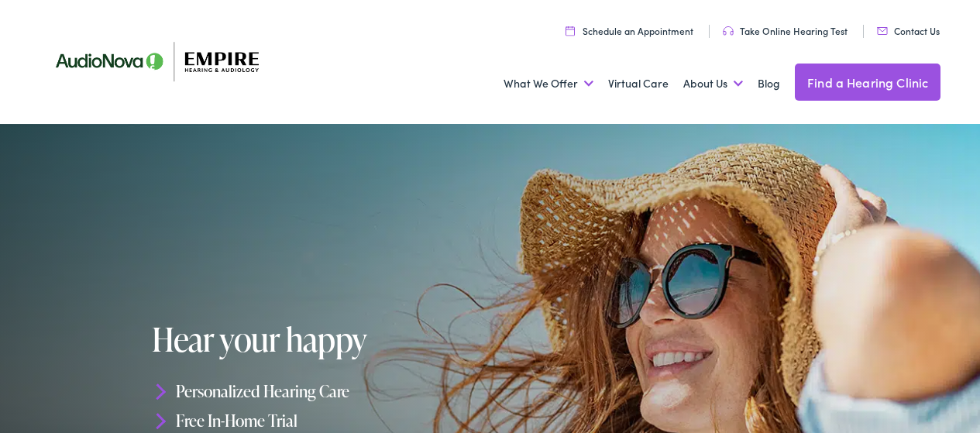 This screenshot has width=980, height=433. What do you see at coordinates (868, 82) in the screenshot?
I see `a: Find a Hearing Clinic` at bounding box center [868, 82].